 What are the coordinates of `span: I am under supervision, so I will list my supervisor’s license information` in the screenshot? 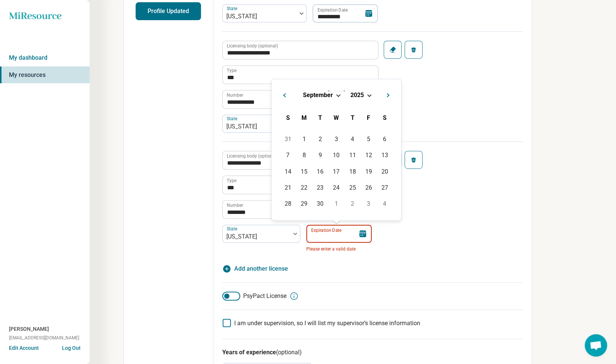 It's located at (328, 323).